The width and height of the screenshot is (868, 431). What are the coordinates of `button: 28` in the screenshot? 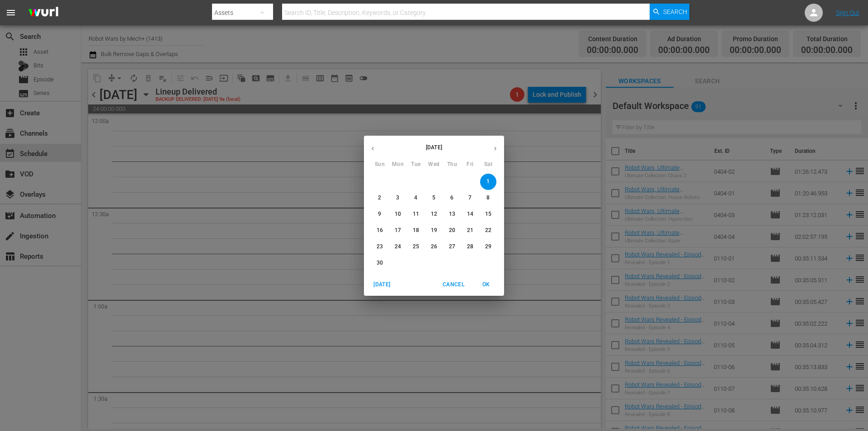 It's located at (470, 247).